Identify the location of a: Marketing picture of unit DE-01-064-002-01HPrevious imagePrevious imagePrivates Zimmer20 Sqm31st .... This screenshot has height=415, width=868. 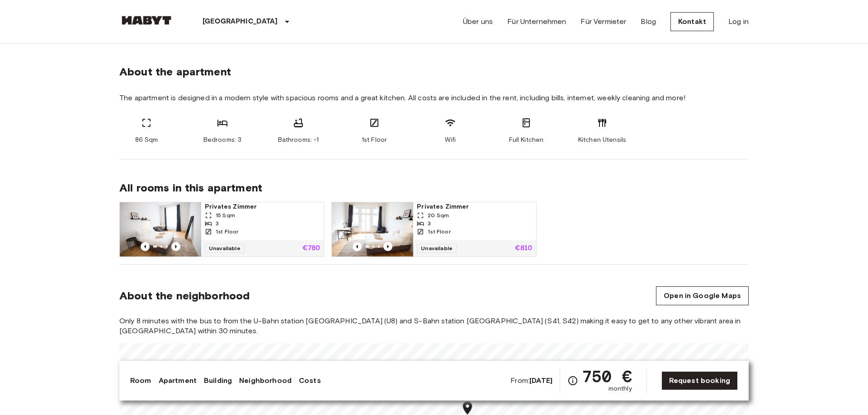
(434, 230).